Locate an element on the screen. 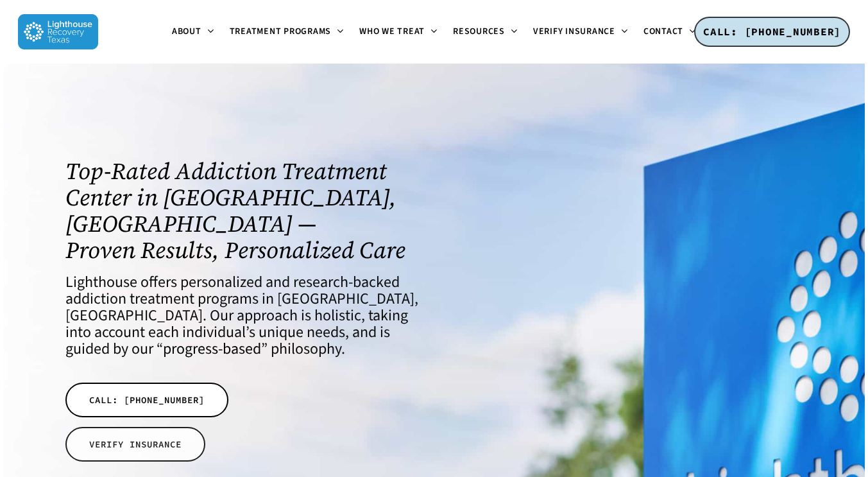 The width and height of the screenshot is (868, 477). a: About is located at coordinates (193, 32).